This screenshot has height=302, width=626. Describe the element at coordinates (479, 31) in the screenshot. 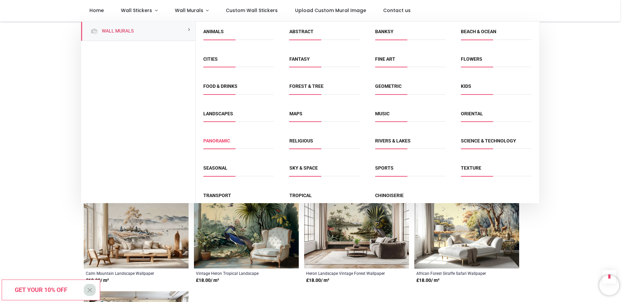

I see `a: Beach & Ocean` at that location.